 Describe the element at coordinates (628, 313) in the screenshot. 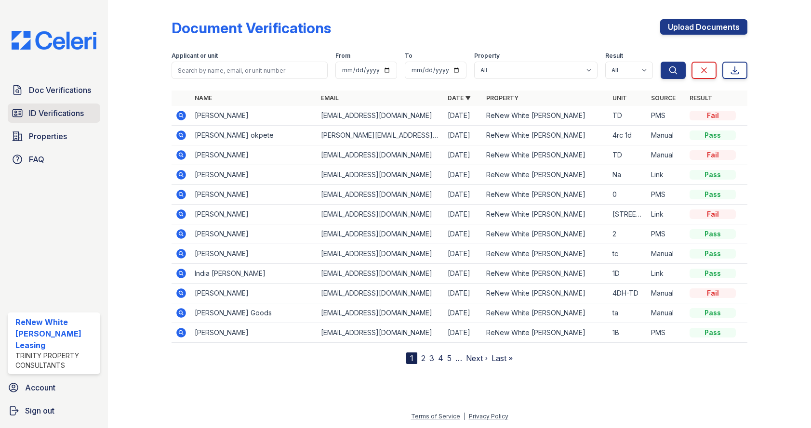

I see `td: ta` at that location.